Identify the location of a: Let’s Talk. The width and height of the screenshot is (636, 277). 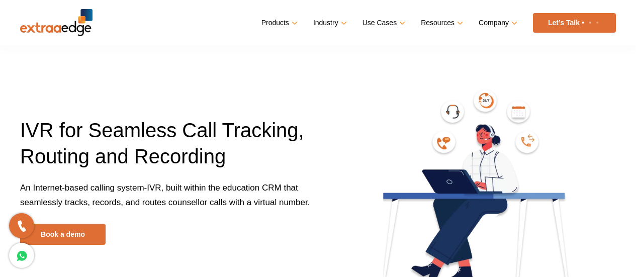
(574, 23).